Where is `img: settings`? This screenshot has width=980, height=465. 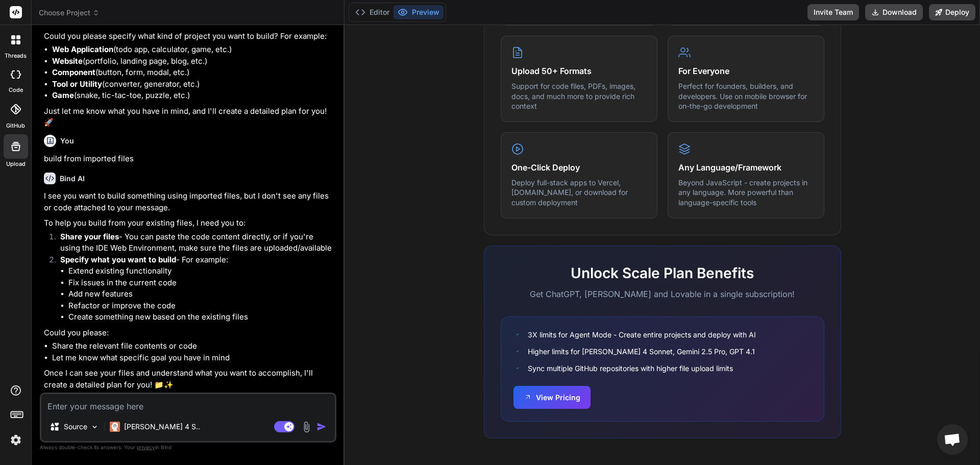
img: settings is located at coordinates (16, 440).